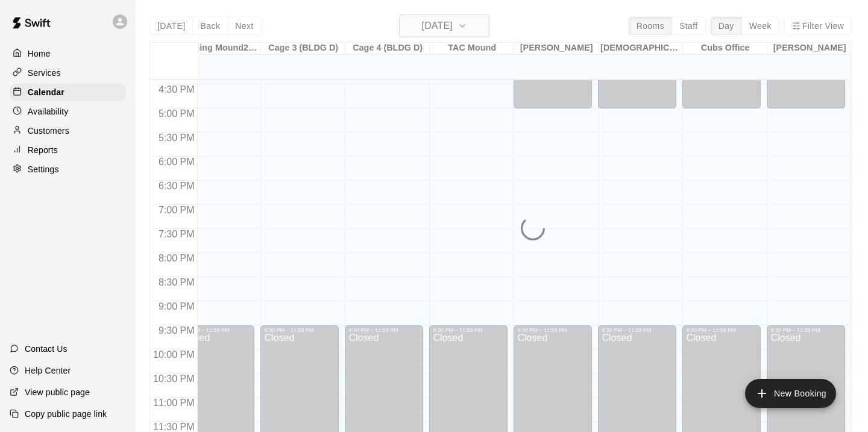  I want to click on span: 6:30 PM, so click(177, 185).